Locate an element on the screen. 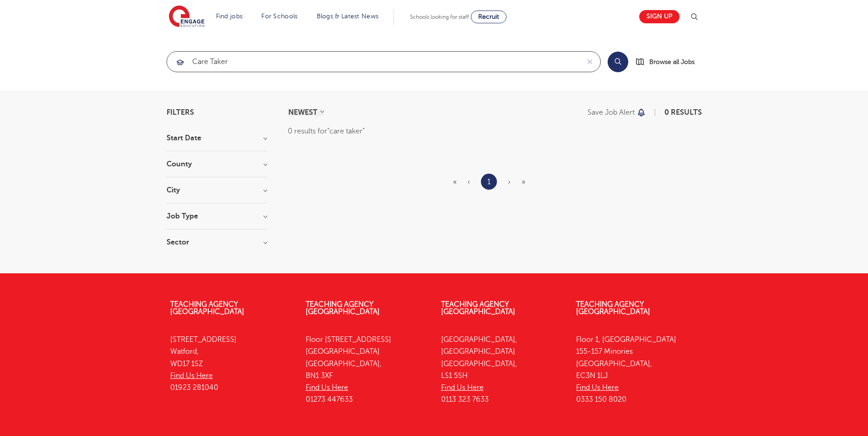  span: Filters is located at coordinates (180, 112).